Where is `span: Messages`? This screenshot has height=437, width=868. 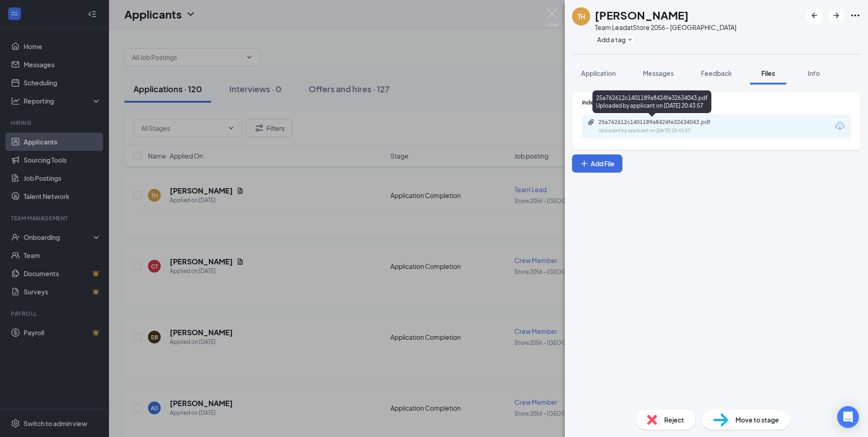
span: Messages is located at coordinates (658, 73).